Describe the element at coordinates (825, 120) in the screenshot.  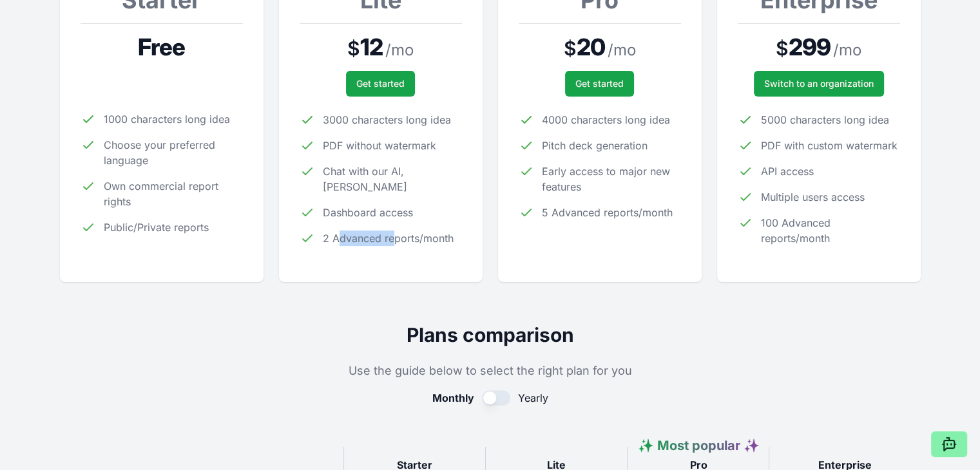
I see `span: 5000 characters long idea` at that location.